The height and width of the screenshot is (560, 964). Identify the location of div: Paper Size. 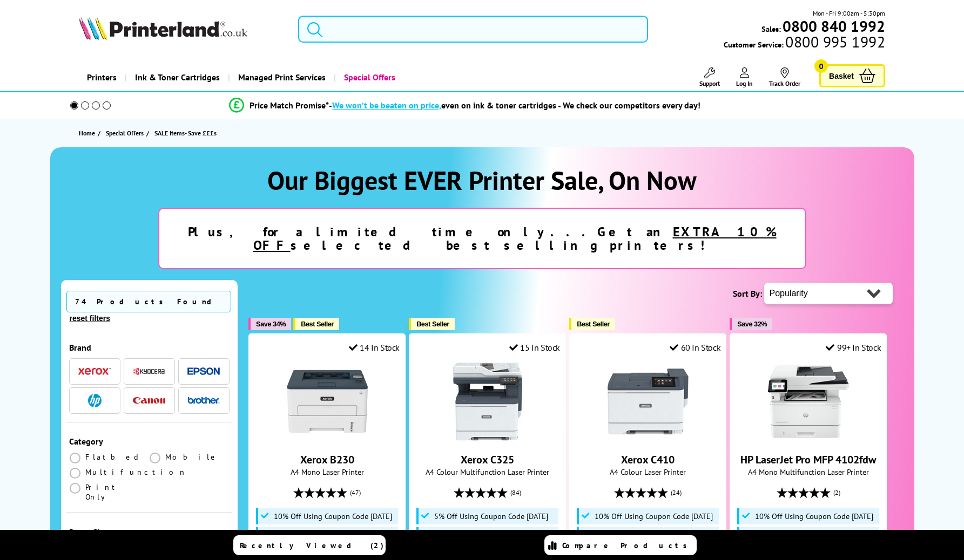
(150, 533).